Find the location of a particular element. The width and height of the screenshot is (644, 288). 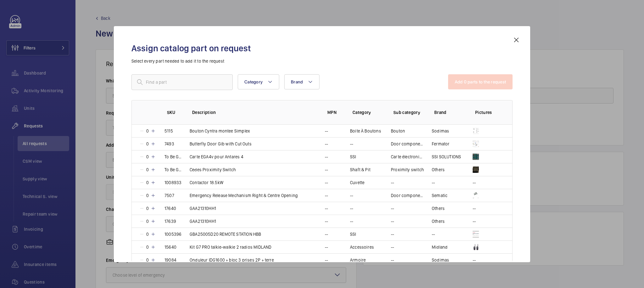

p: Accessoires is located at coordinates (362, 247).